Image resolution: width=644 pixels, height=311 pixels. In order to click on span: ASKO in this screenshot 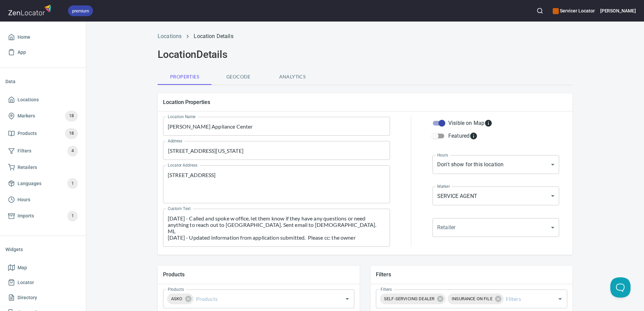, I will do `click(177, 299)`.